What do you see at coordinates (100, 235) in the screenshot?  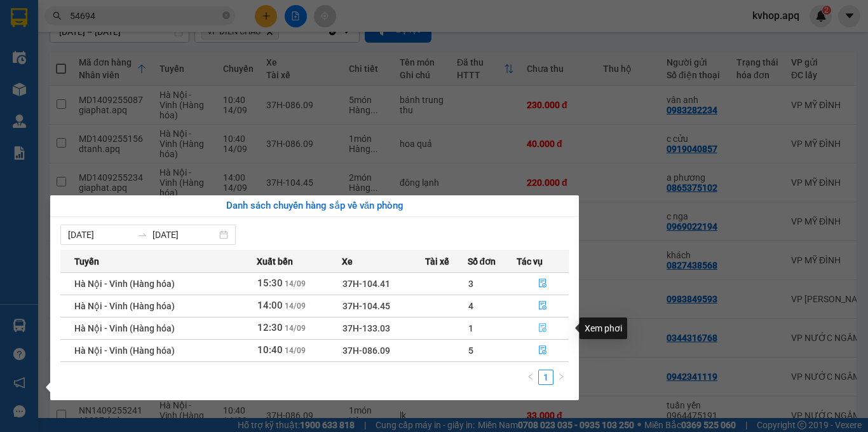 I see `input: Từ ngày` at bounding box center [100, 235].